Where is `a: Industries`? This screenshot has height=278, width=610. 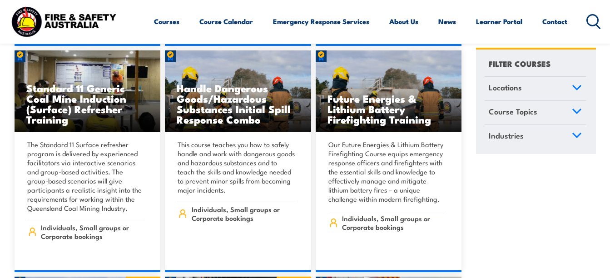
a: Industries is located at coordinates (535, 136).